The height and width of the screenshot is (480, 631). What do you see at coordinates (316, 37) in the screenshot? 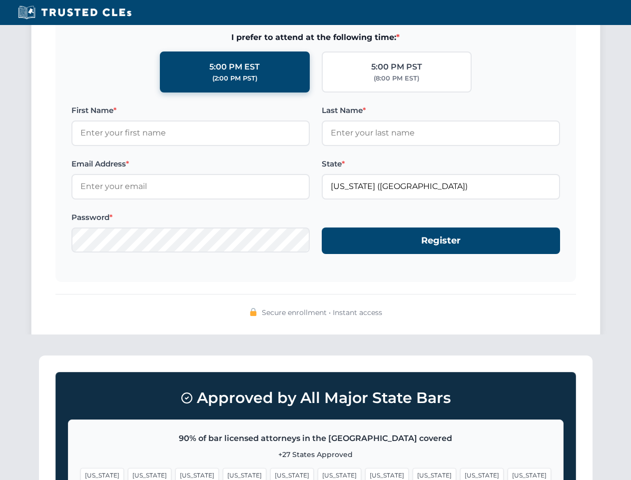
I see `span: I prefer to attend at the following time:` at bounding box center [316, 37].